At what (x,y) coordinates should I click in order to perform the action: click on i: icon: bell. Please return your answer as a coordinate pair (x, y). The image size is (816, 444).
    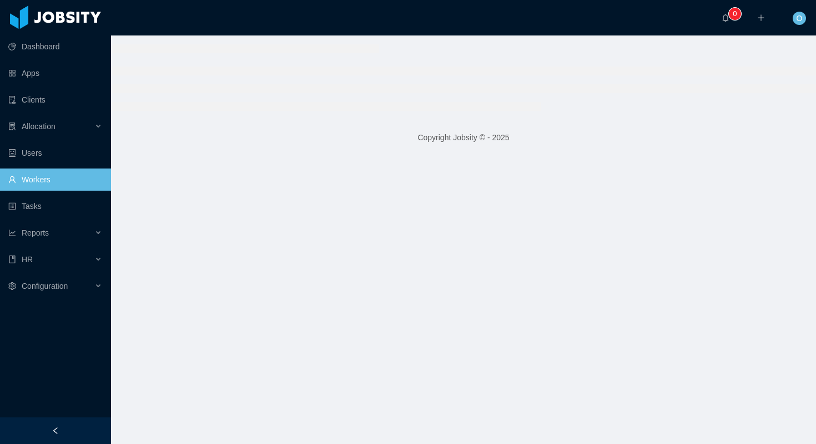
    Looking at the image, I should click on (725, 18).